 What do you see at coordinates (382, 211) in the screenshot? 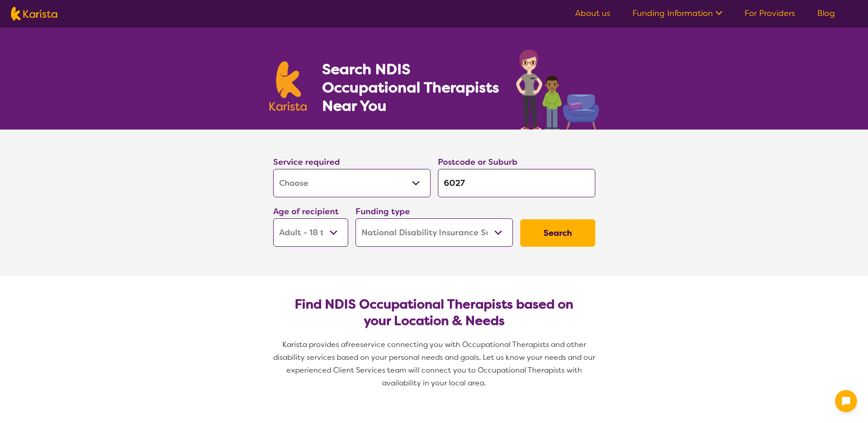
I see `label: Funding type` at bounding box center [382, 211].